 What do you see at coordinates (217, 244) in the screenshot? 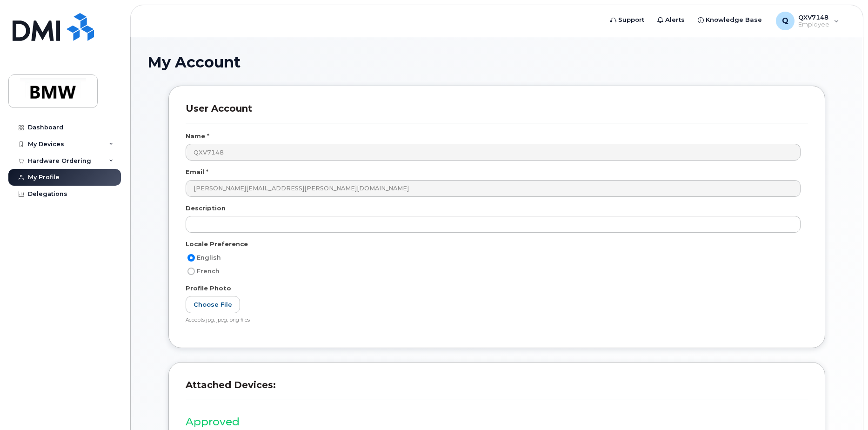
I see `label: Locale Preference` at bounding box center [217, 244].